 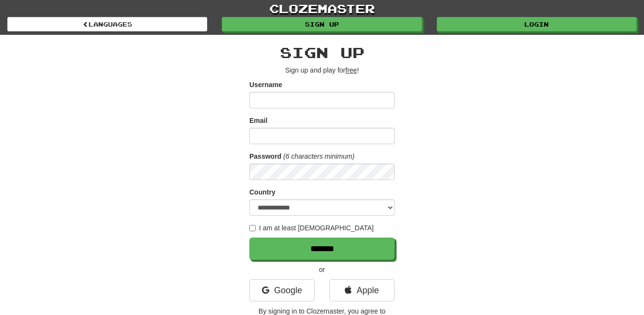 I want to click on p: Sign up and play for !, so click(x=322, y=70).